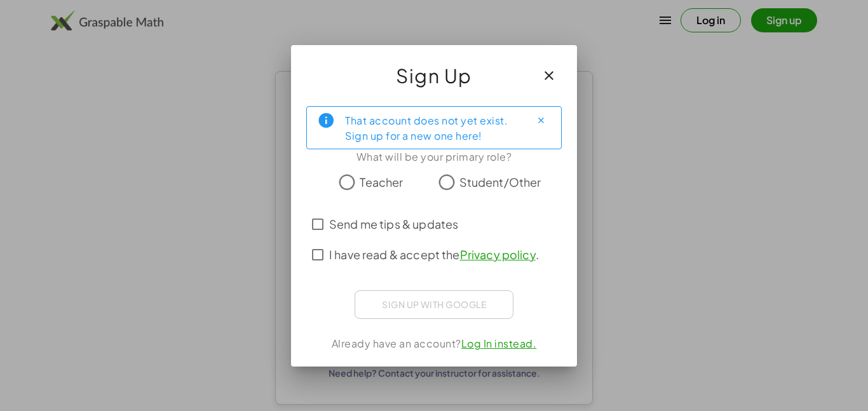  What do you see at coordinates (433, 128) in the screenshot?
I see `div: That account does not yet exist. Sign up for a new one here!` at bounding box center [433, 128].